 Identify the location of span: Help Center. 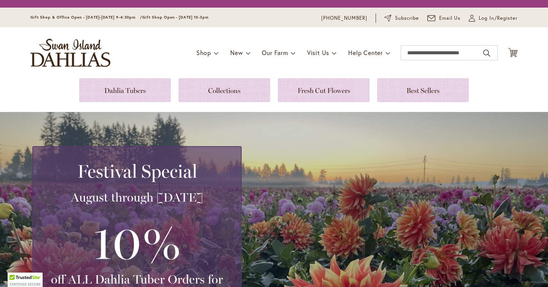
(365, 52).